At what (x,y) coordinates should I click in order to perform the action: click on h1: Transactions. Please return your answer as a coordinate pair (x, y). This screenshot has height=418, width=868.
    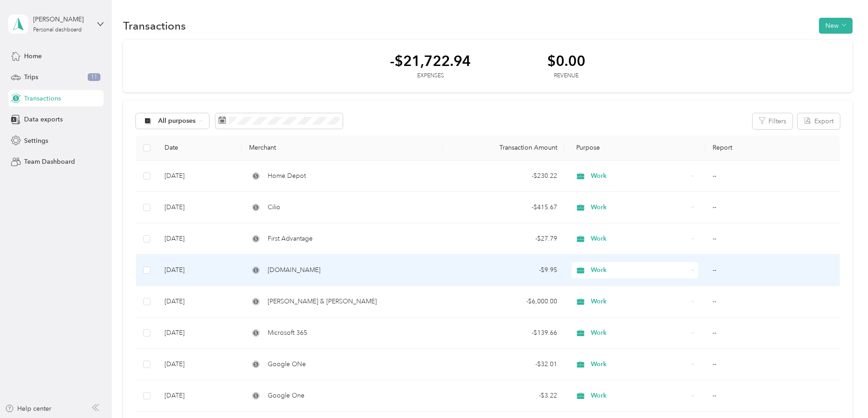
    Looking at the image, I should click on (154, 25).